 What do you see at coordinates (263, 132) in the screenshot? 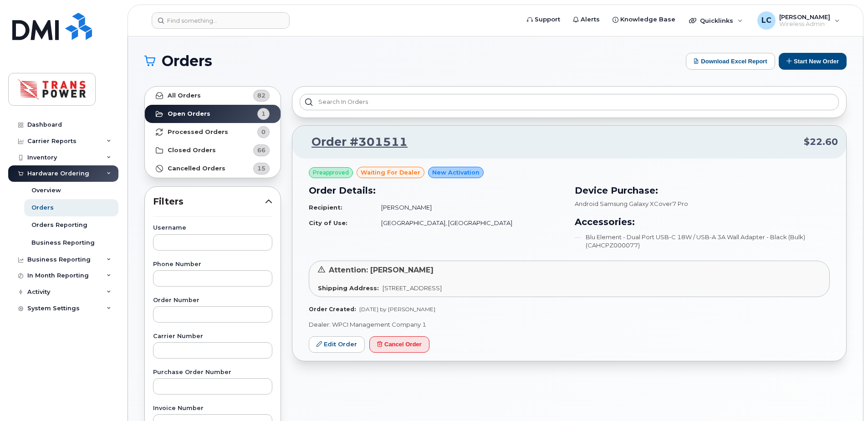
I see `span: 0` at bounding box center [263, 132].